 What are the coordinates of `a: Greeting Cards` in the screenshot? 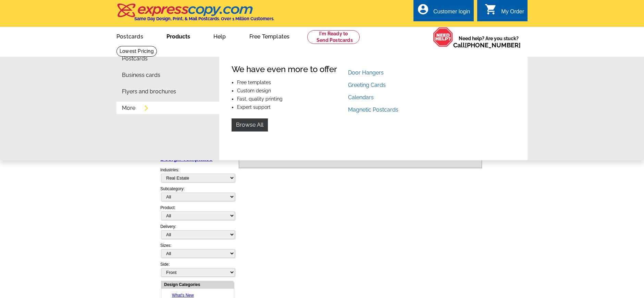 It's located at (367, 85).